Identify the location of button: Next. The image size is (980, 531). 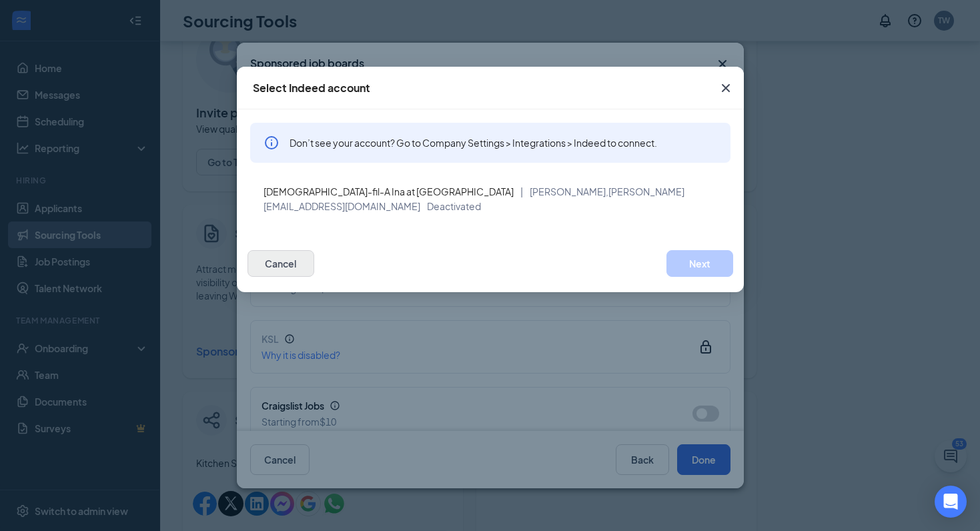
(700, 263).